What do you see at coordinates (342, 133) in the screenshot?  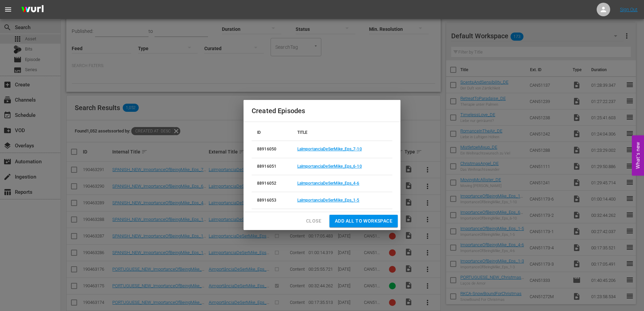 I see `th: TITLE` at bounding box center [342, 133].